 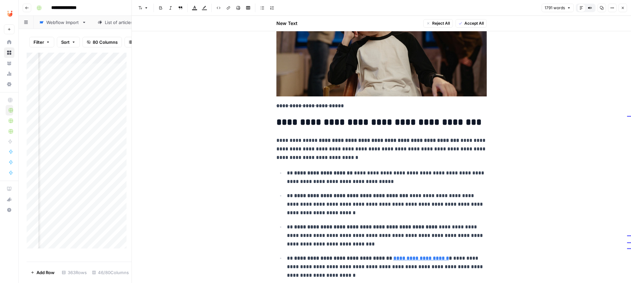 What do you see at coordinates (9, 210) in the screenshot?
I see `button: Help + Support` at bounding box center [9, 210].